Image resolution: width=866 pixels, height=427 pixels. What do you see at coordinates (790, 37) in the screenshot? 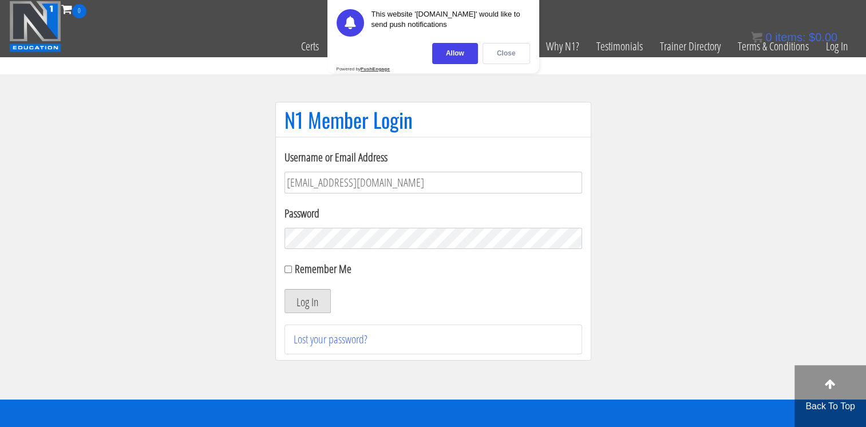
I see `span: items:` at bounding box center [790, 37].